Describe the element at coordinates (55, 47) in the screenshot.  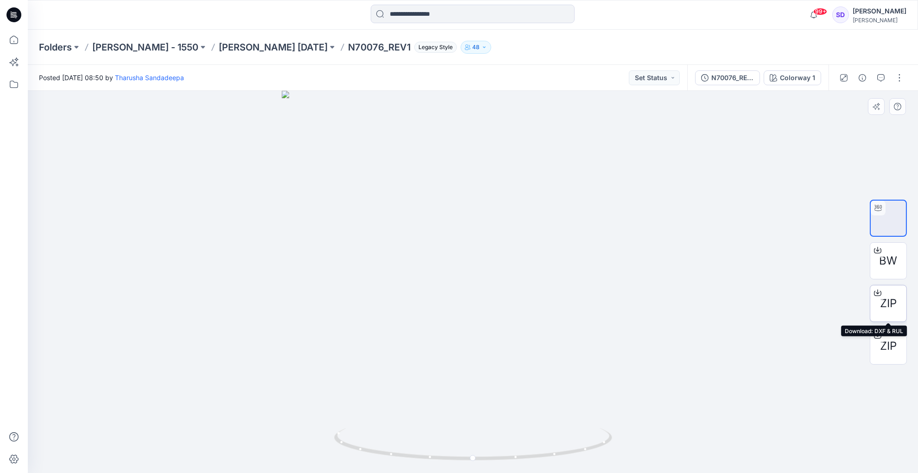
I see `a: Folders` at that location.